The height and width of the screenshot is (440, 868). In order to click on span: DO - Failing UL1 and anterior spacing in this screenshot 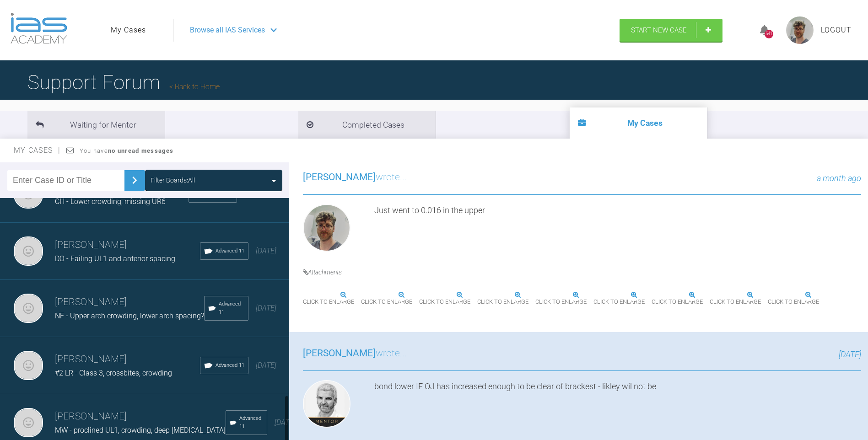, I will do `click(114, 259)`.